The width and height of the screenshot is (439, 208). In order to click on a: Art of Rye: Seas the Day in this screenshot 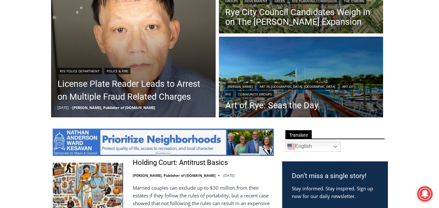, I will do `click(301, 105)`.